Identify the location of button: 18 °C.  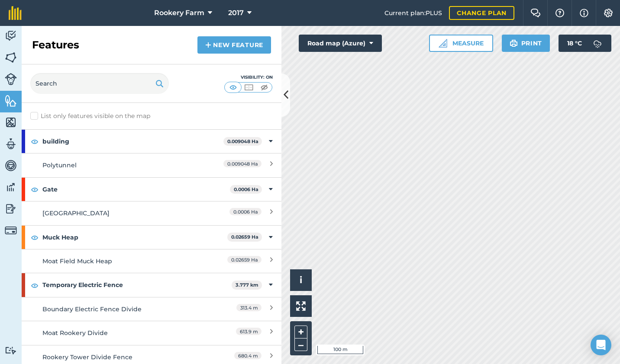
(585, 43).